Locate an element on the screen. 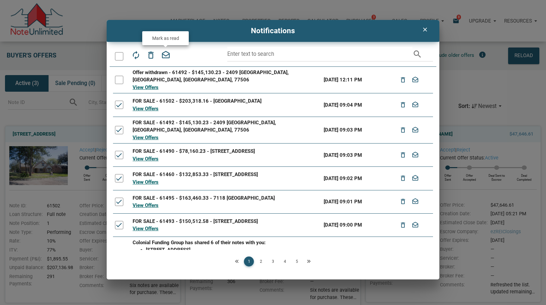 This screenshot has height=305, width=546. a: 3 is located at coordinates (273, 261).